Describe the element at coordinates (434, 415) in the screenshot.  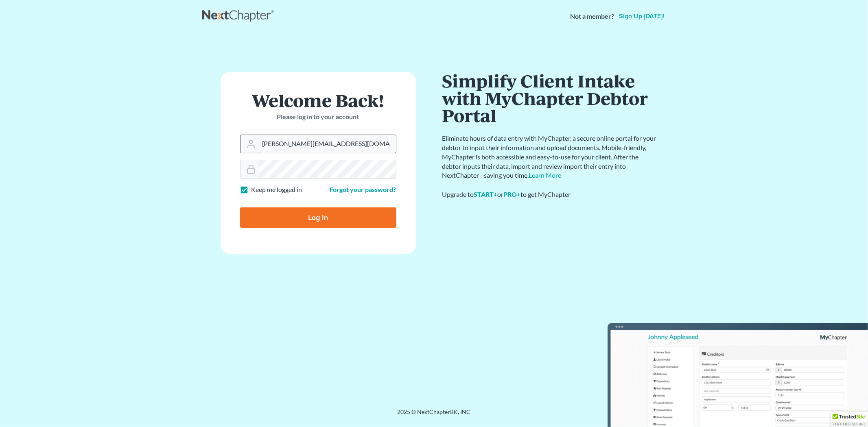
I see `div: 2025 © NextChapterBK, INC` at that location.